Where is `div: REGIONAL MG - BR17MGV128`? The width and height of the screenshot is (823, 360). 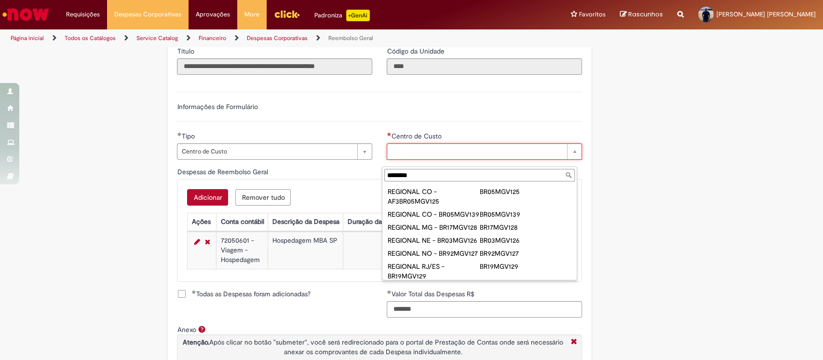 div: REGIONAL MG - BR17MGV128 is located at coordinates (434, 227).